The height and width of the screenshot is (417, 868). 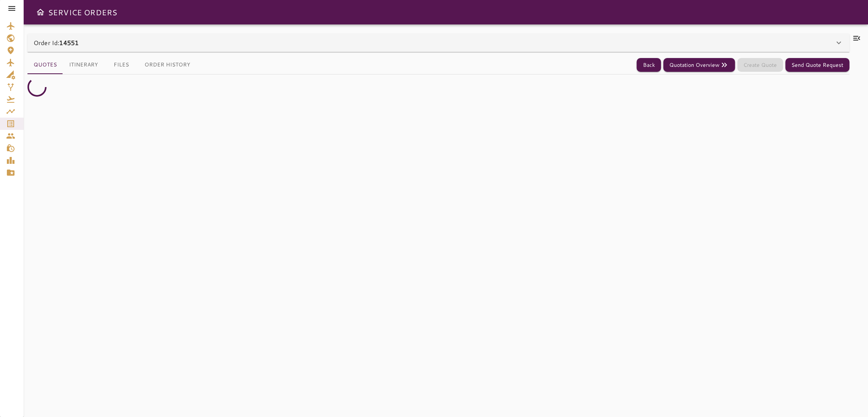 I want to click on h6: SERVICE ORDERS, so click(x=83, y=12).